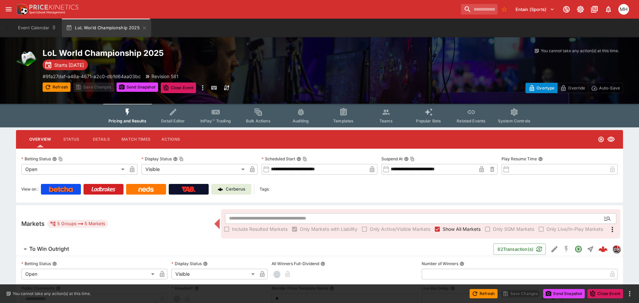 This screenshot has height=303, width=639. I want to click on button: Display StatusCopy To Clipboard, so click(175, 159).